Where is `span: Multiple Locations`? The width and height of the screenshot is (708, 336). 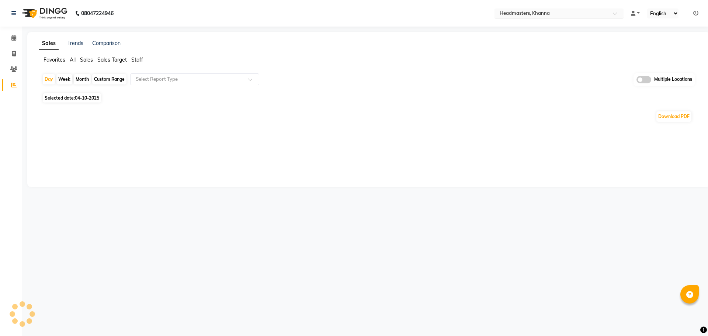 span: Multiple Locations is located at coordinates (673, 80).